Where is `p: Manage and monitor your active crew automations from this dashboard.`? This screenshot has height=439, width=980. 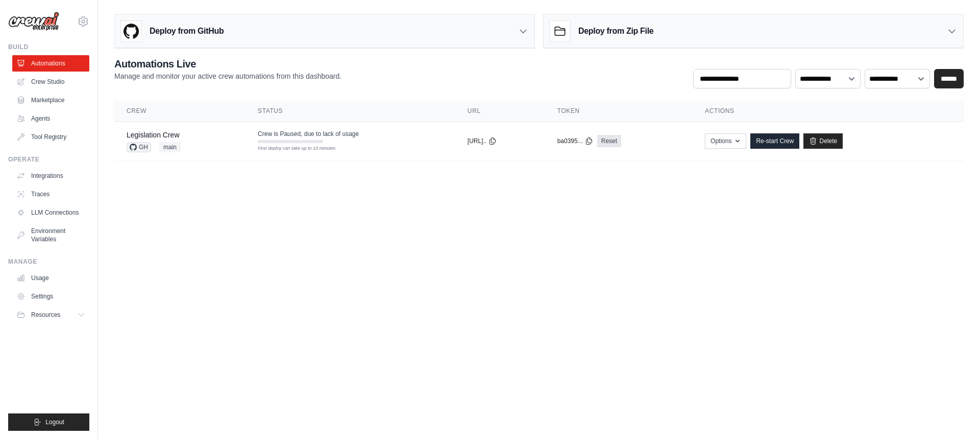 p: Manage and monitor your active crew automations from this dashboard. is located at coordinates (228, 76).